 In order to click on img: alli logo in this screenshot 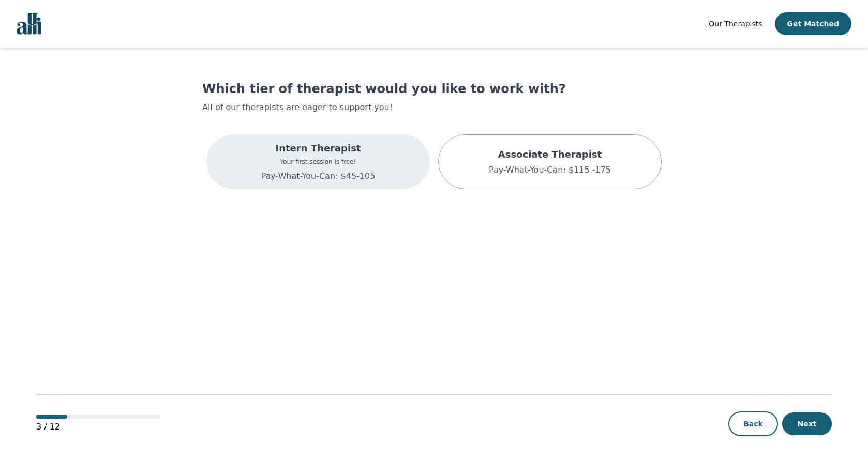, I will do `click(29, 24)`.